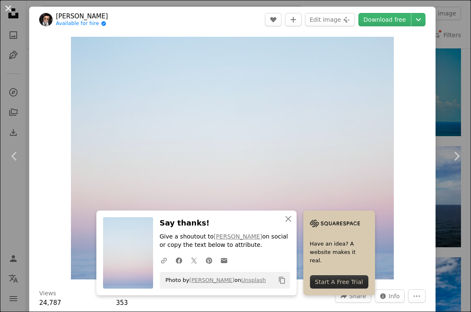  I want to click on span: 24,787, so click(50, 302).